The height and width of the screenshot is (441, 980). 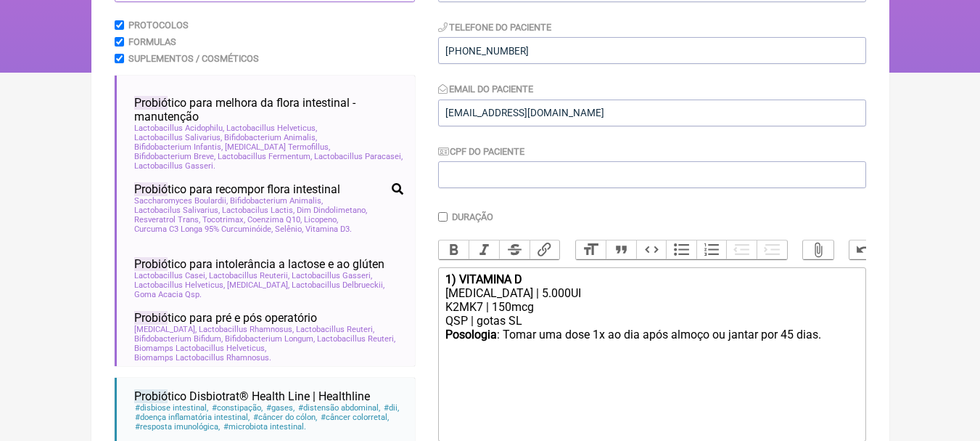 I want to click on label: Telefone do Paciente, so click(x=494, y=26).